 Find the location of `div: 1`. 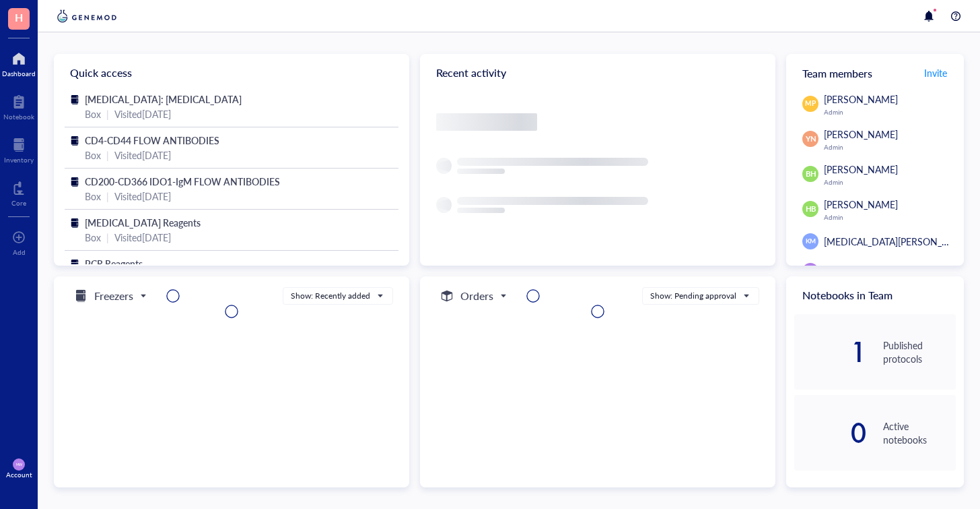

div: 1 is located at coordinates (830, 351).